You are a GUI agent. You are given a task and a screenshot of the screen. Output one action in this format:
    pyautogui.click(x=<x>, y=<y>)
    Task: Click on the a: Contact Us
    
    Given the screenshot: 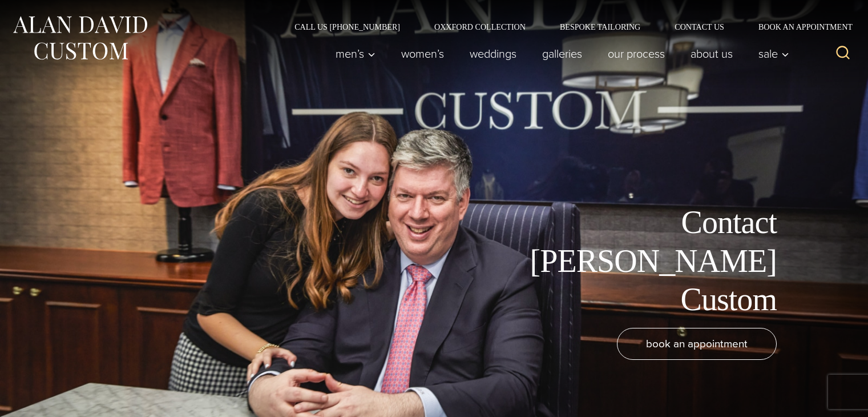 What is the action you would take?
    pyautogui.click(x=699, y=27)
    